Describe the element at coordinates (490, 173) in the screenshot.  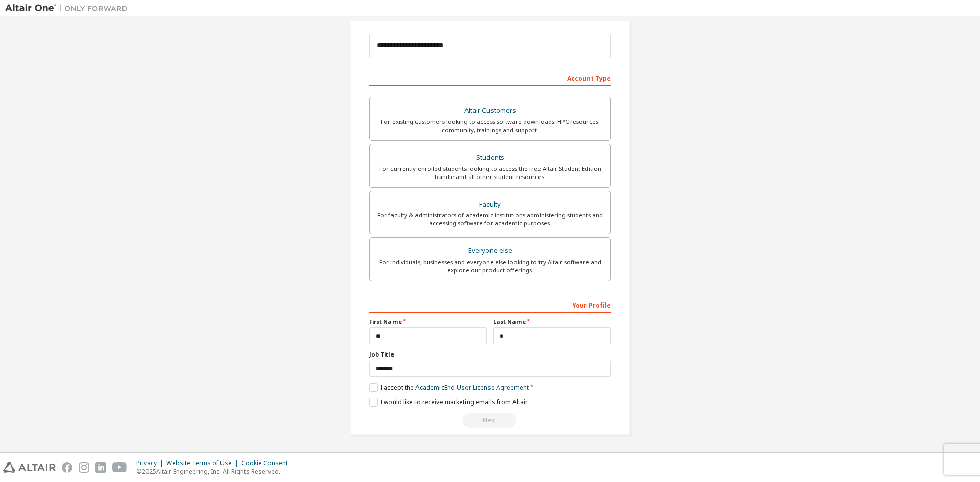
I see `div: For currently enrolled students looking to access the free Altair Student Edition bundle and all ...` at that location.